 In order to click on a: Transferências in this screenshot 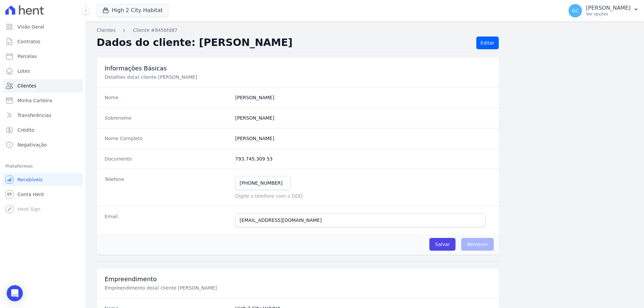, I will do `click(43, 115)`.